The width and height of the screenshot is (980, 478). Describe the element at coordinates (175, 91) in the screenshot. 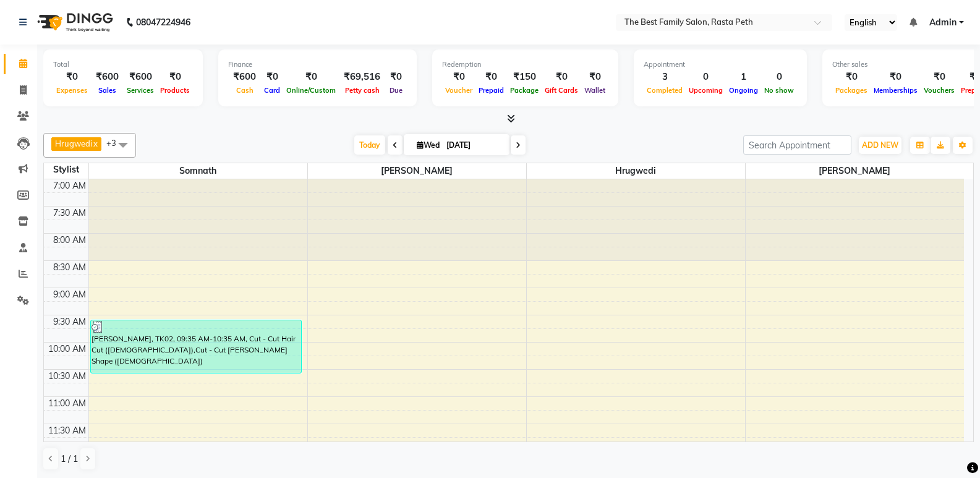

I see `span: Products` at that location.